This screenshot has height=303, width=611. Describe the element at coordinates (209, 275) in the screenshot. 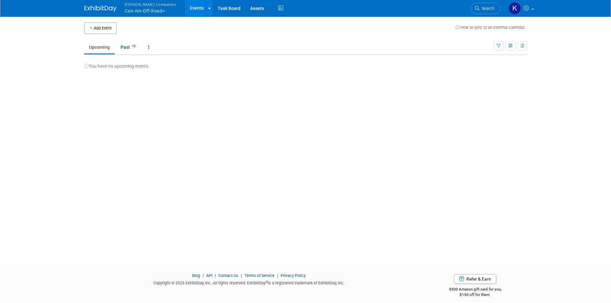

I see `a: API` at that location.